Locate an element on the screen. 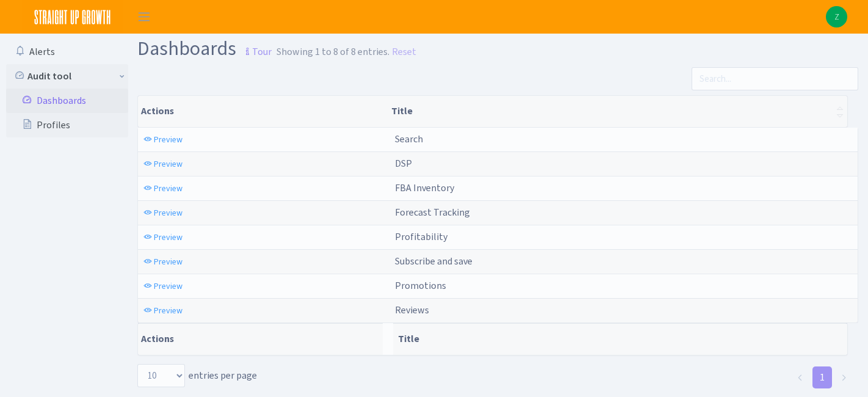 This screenshot has width=868, height=397. span: Forecast Tracking is located at coordinates (432, 212).